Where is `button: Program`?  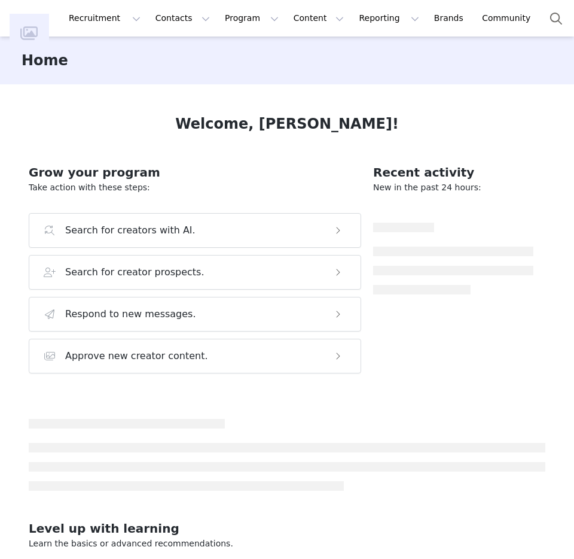 button: Program is located at coordinates (252, 18).